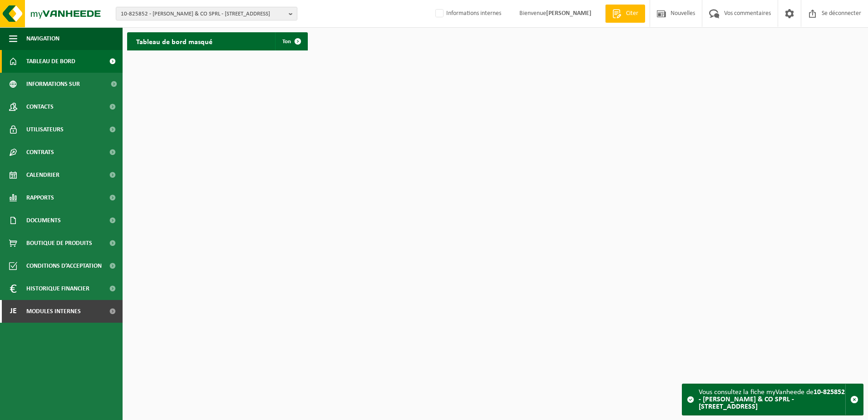 The width and height of the screenshot is (868, 420). I want to click on span: Je, so click(13, 311).